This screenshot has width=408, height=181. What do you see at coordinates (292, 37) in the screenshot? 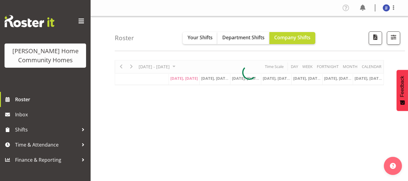
I see `span: Company Shifts` at bounding box center [292, 37].